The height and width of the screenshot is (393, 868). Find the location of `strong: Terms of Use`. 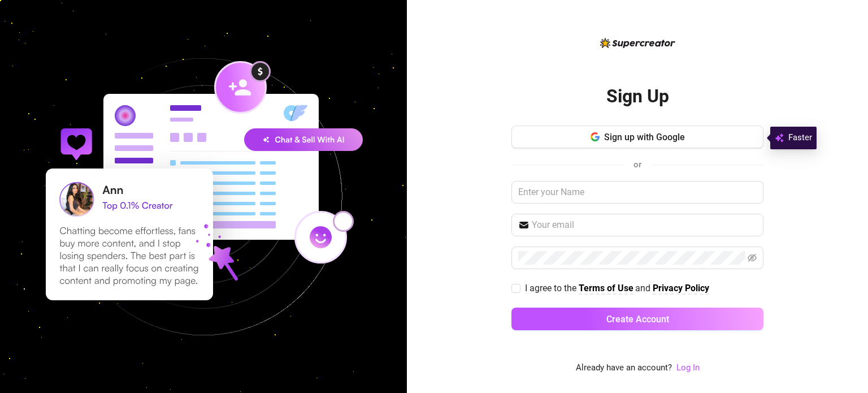

strong: Terms of Use is located at coordinates (606, 288).